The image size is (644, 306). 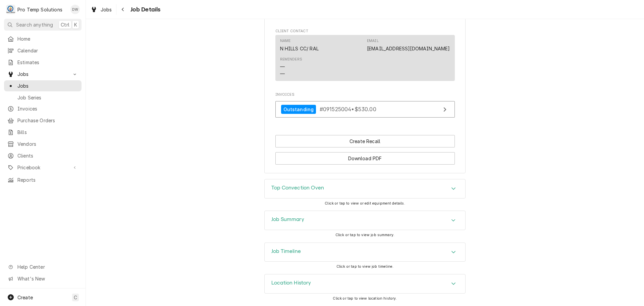 What do you see at coordinates (365, 32) in the screenshot?
I see `span: Client Contact` at bounding box center [365, 32].